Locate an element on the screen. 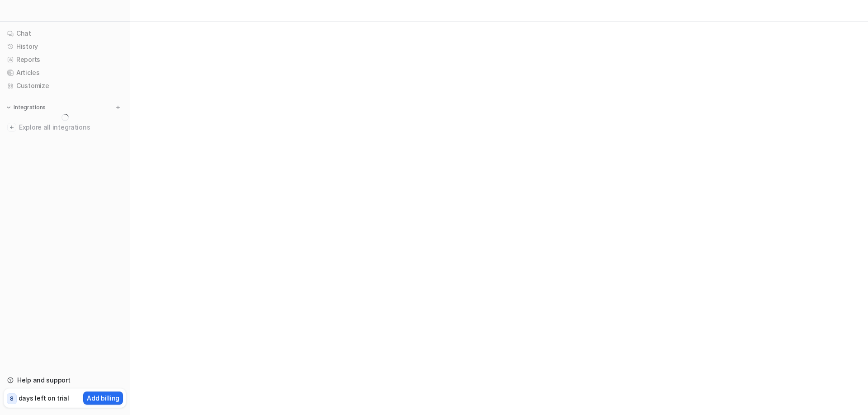 The height and width of the screenshot is (415, 868). p: Integrations is located at coordinates (30, 108).